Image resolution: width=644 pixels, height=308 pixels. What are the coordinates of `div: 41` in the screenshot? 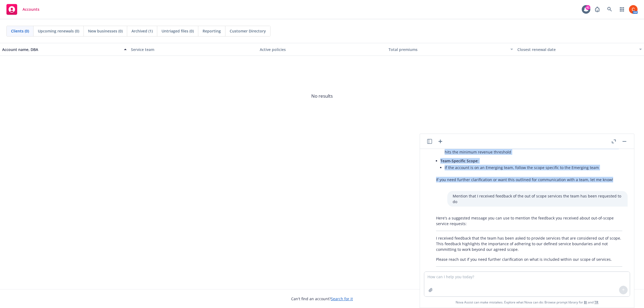 It's located at (588, 8).